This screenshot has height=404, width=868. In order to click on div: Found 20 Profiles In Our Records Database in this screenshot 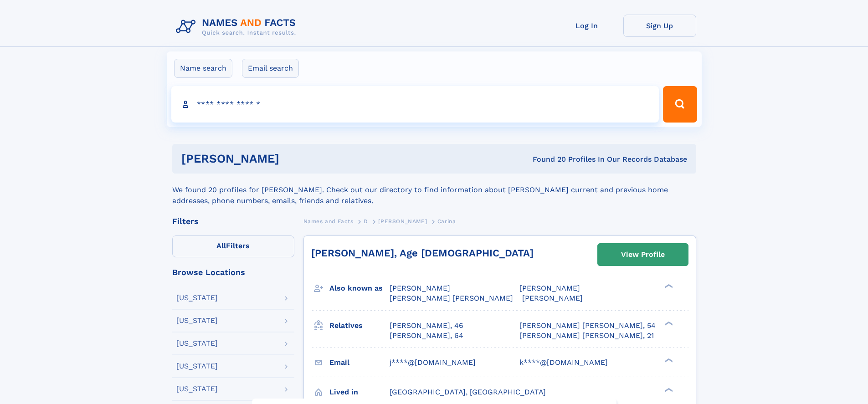, I will do `click(546, 159)`.